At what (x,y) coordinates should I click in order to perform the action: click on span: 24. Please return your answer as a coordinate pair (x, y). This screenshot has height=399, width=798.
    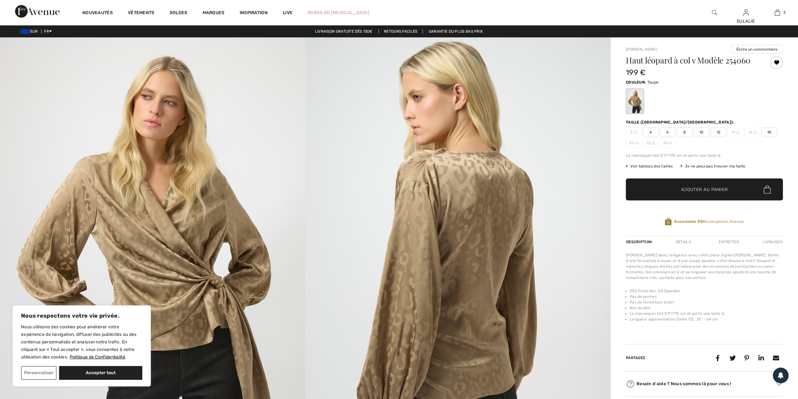
    Looking at the image, I should click on (667, 143).